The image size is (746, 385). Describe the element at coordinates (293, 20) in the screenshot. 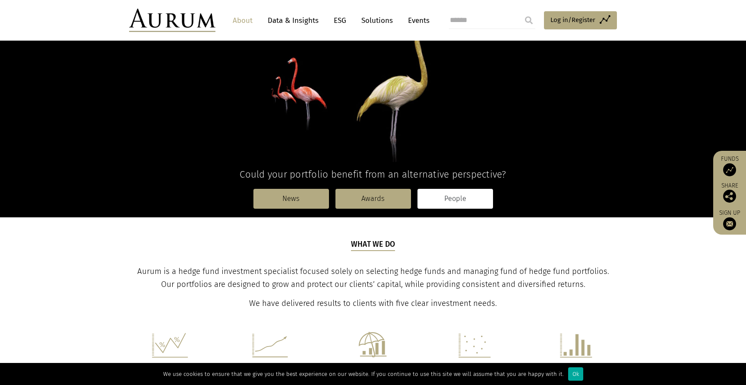

I see `a: Data & Insights` at that location.